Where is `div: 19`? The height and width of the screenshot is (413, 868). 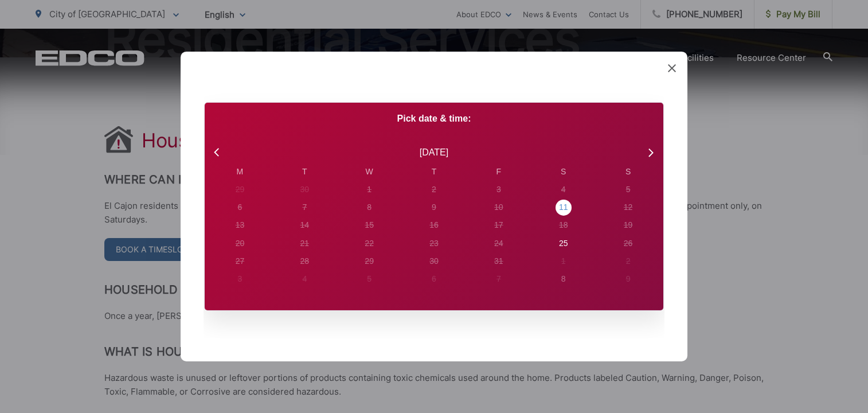 div: 19 is located at coordinates (628, 225).